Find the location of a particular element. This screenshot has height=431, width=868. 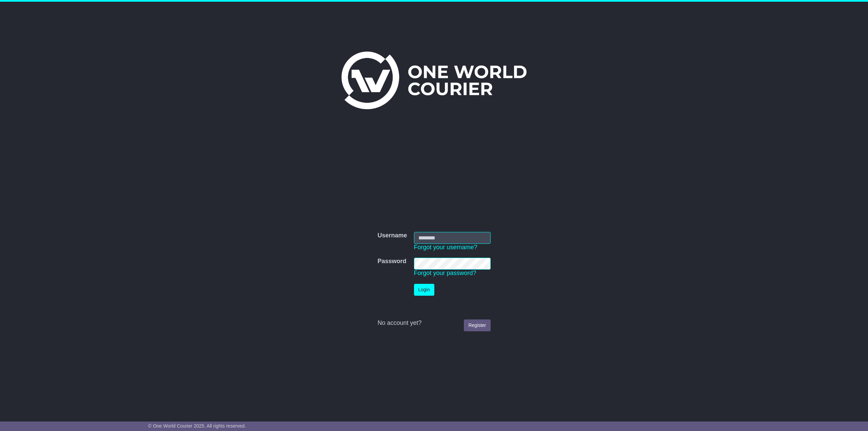

label: Password is located at coordinates (392, 261).